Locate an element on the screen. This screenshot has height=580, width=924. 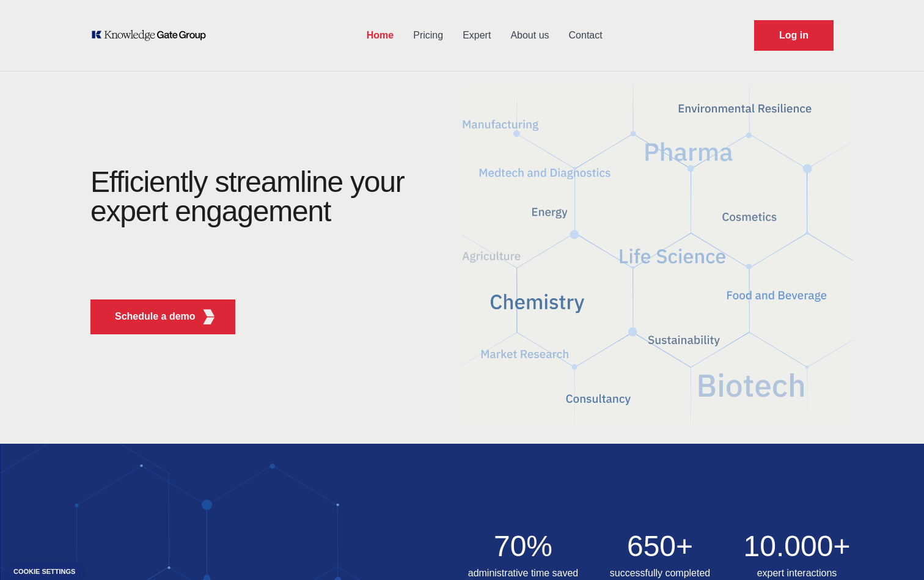
a: About us is located at coordinates (529, 36).